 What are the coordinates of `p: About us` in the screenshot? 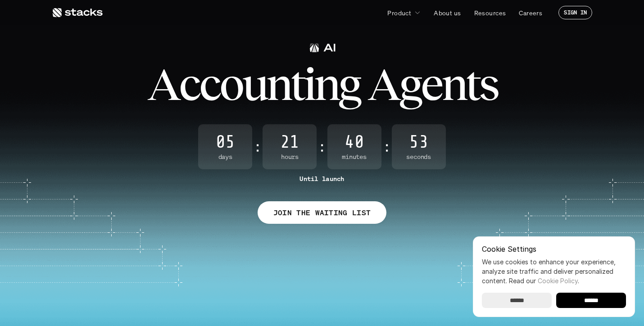 It's located at (447, 13).